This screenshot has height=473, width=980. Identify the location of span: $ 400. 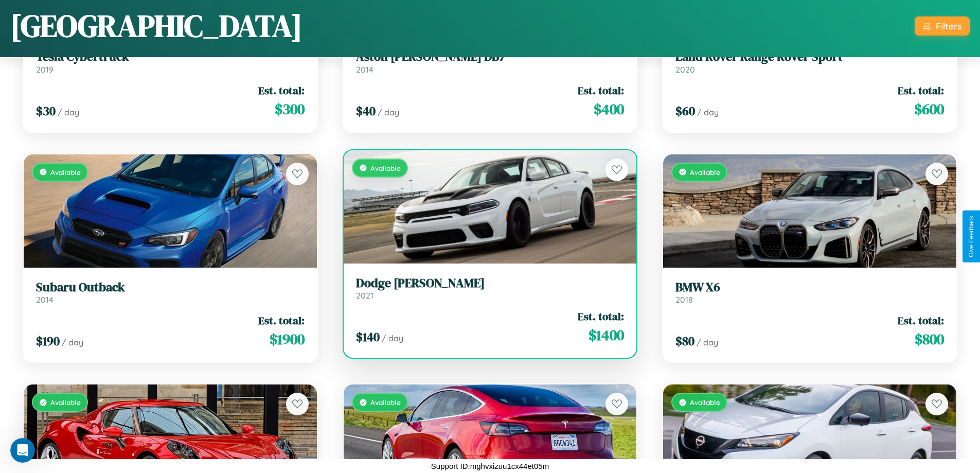
(609, 109).